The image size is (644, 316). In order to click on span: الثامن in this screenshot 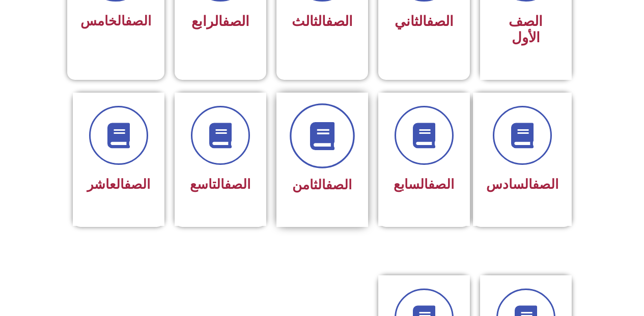, I will do `click(321, 184)`.